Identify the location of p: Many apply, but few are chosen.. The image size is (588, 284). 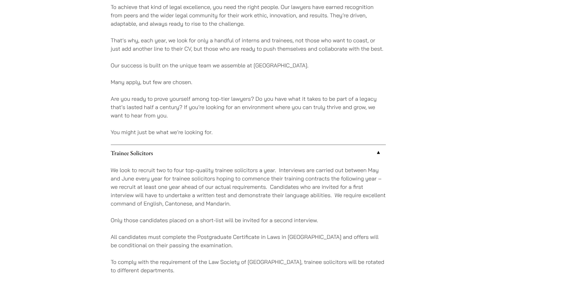
(248, 82).